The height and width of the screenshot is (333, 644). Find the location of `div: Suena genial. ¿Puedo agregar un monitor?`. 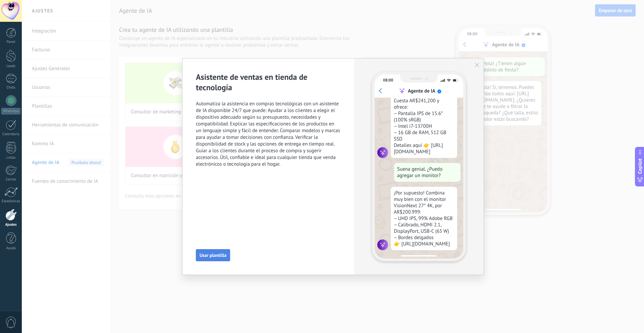

div: Suena genial. ¿Puedo agregar un monitor? is located at coordinates (427, 172).